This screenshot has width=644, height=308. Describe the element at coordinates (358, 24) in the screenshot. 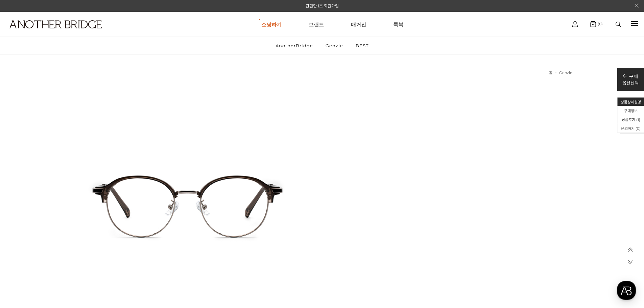

I see `a: 매거진` at that location.